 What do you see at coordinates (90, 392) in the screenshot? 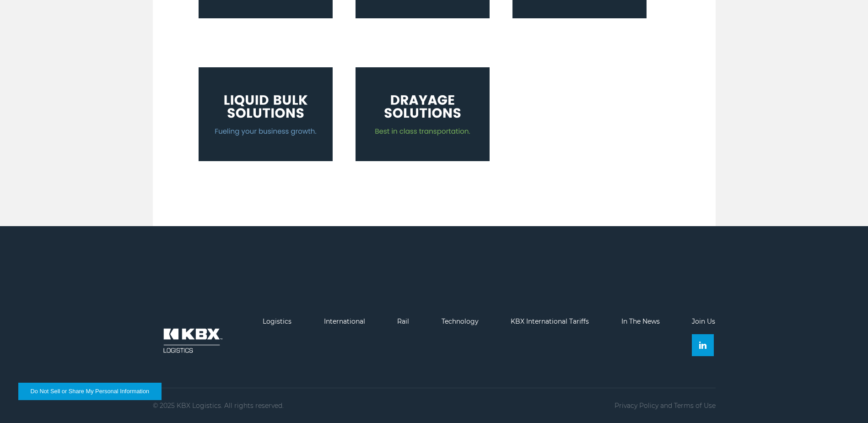
I see `button: Do Not Sell or Share My Personal Information` at bounding box center [90, 392].